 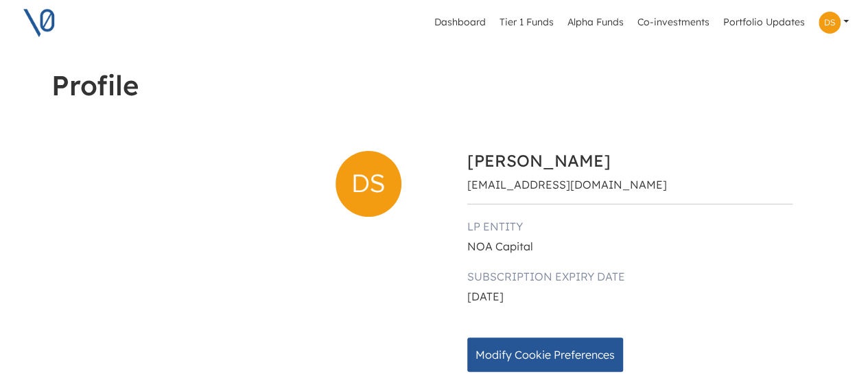 What do you see at coordinates (39, 22) in the screenshot?
I see `img: V0 logo` at bounding box center [39, 22].